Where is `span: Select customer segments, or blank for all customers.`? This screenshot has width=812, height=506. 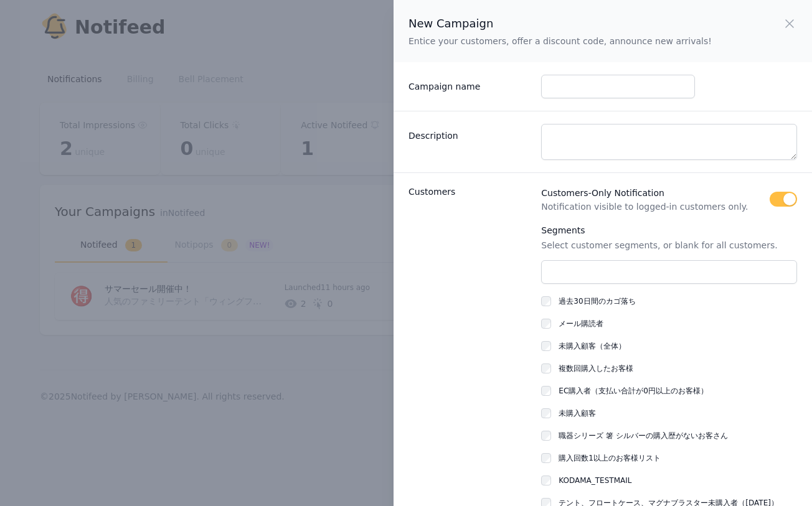
span: Select customer segments, or blank for all customers. is located at coordinates (659, 246).